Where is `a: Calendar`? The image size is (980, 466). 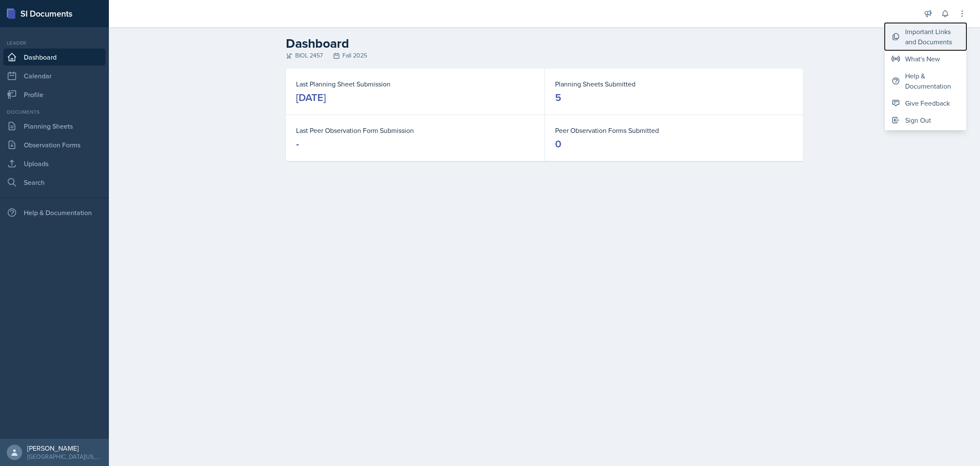 a: Calendar is located at coordinates (54, 76).